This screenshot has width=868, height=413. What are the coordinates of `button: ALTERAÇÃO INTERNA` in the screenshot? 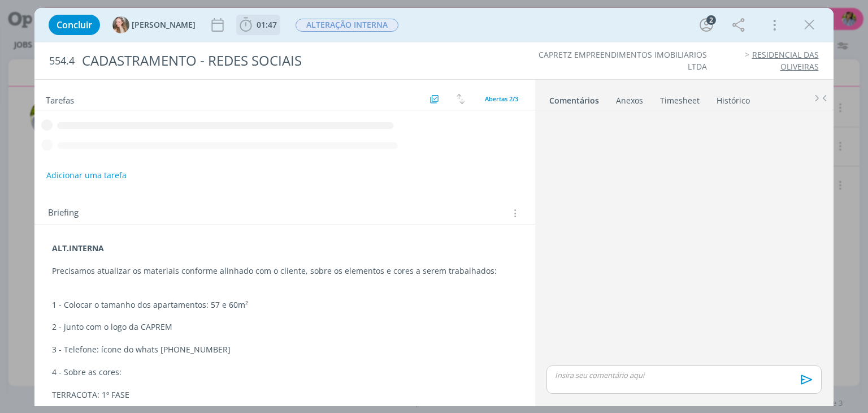 It's located at (347, 25).